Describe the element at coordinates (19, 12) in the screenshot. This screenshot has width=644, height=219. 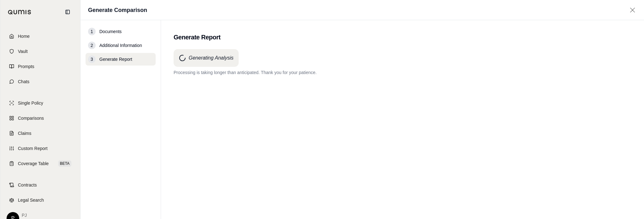
I see `img: Qumis Logo` at that location.